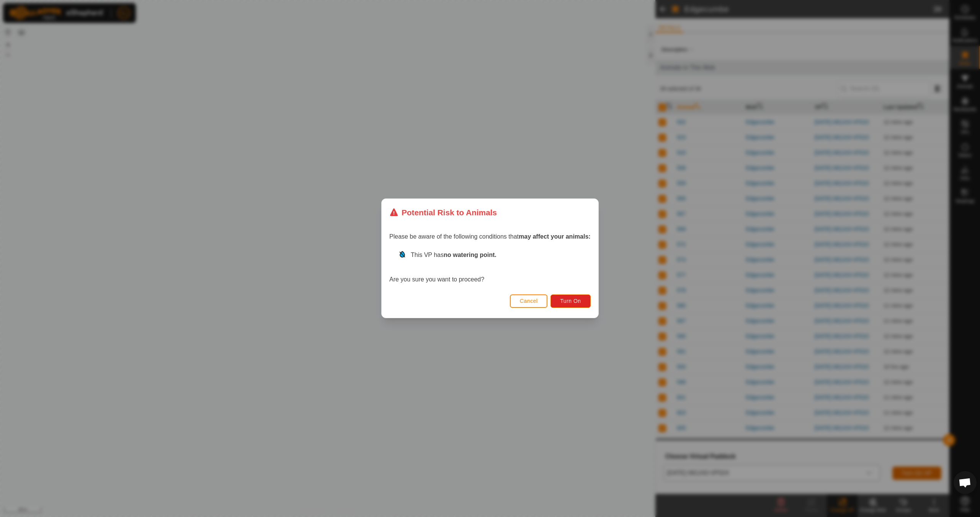  I want to click on strong: no watering point., so click(470, 255).